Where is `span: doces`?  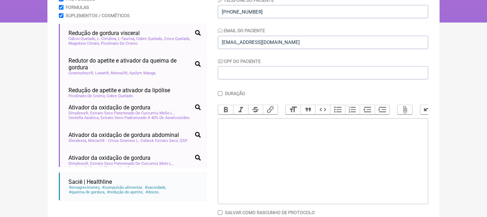
span: doces is located at coordinates (152, 192).